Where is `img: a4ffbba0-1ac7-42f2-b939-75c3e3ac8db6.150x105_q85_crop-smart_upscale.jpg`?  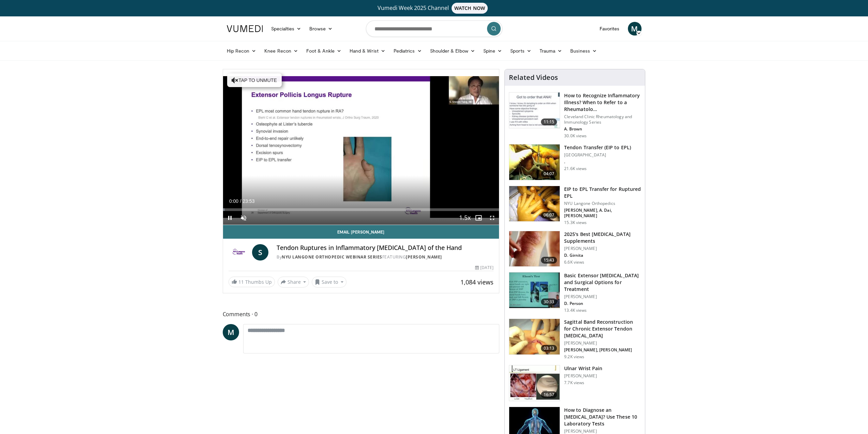
img: a4ffbba0-1ac7-42f2-b939-75c3e3ac8db6.150x105_q85_crop-smart_upscale.jpg is located at coordinates (535, 204).